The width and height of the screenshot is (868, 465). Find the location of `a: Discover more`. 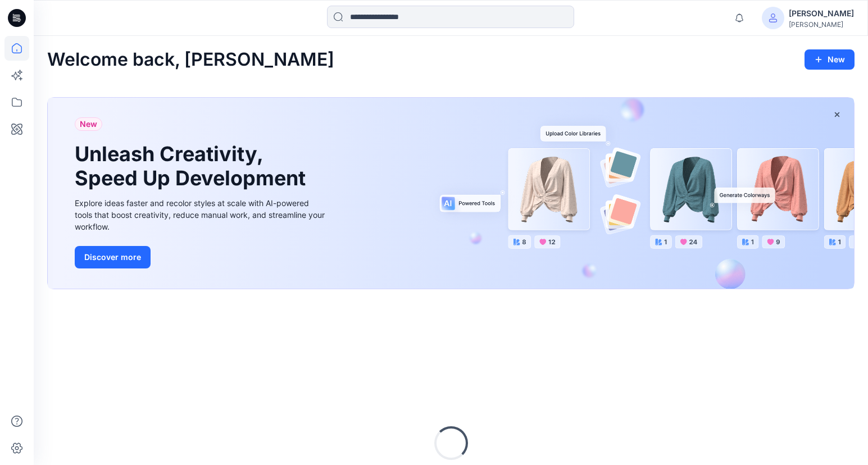

a: Discover more is located at coordinates (201, 257).